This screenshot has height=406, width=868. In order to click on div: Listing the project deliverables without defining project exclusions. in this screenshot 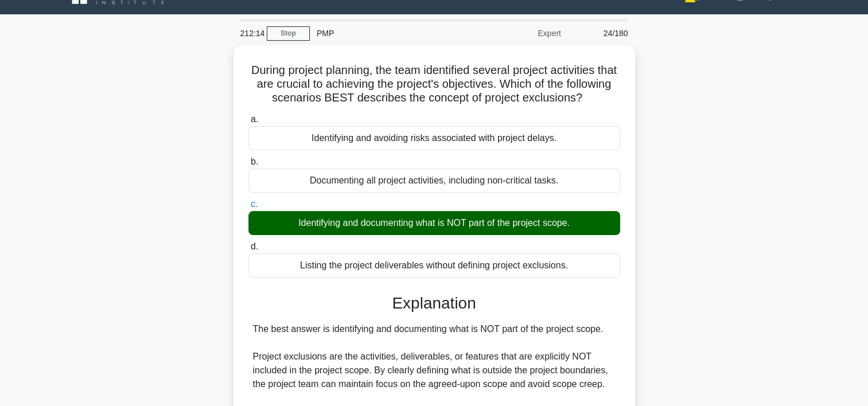, I will do `click(434, 266)`.